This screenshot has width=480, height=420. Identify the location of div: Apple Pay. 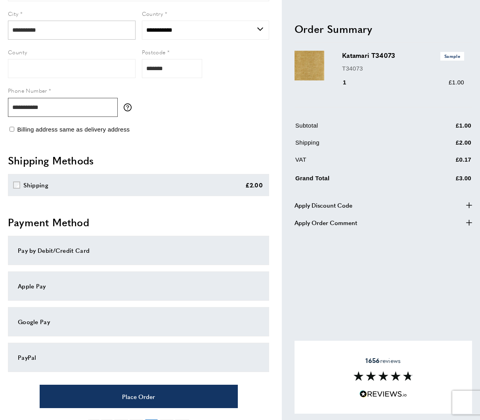
(138, 286).